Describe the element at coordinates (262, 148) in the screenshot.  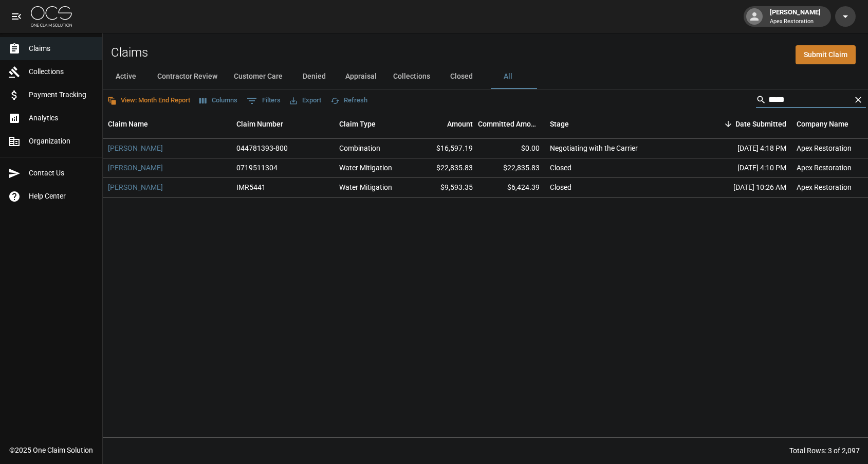
I see `div: 044781393-800` at that location.